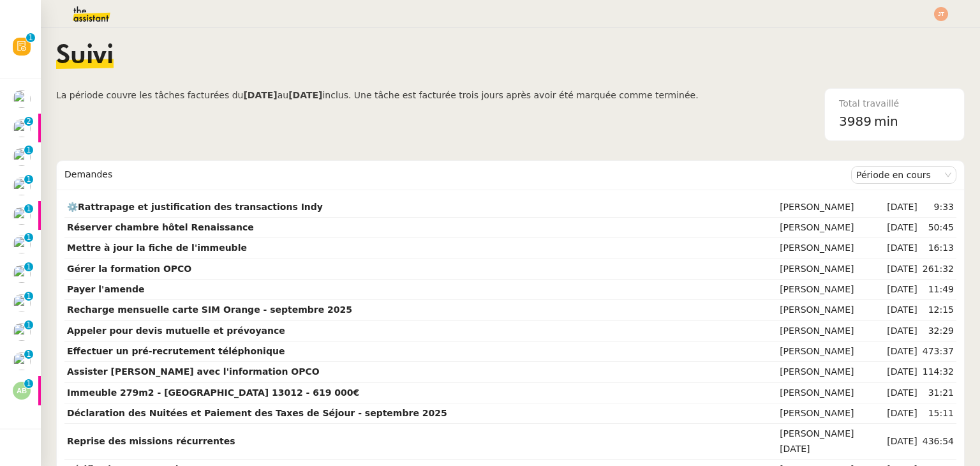  What do you see at coordinates (209, 310) in the screenshot?
I see `strong: Recharge mensuelle carte SIM Orange - septembre 2025` at bounding box center [209, 310].